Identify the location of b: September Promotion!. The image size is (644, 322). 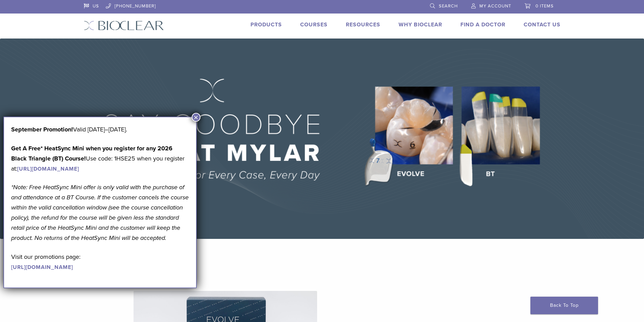
(42, 129).